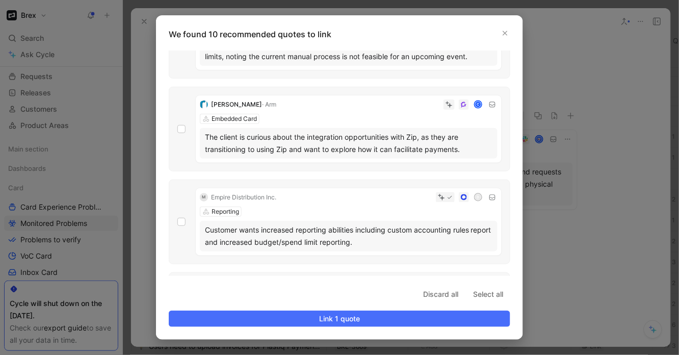 This screenshot has height=355, width=679. I want to click on div: M, so click(204, 197).